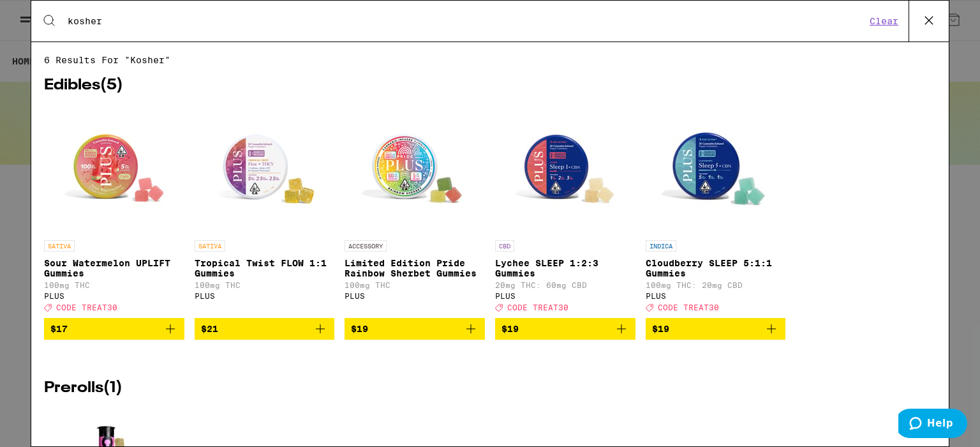 The height and width of the screenshot is (447, 980). Describe the element at coordinates (466, 21) in the screenshot. I see `input: Search for products & categories` at that location.